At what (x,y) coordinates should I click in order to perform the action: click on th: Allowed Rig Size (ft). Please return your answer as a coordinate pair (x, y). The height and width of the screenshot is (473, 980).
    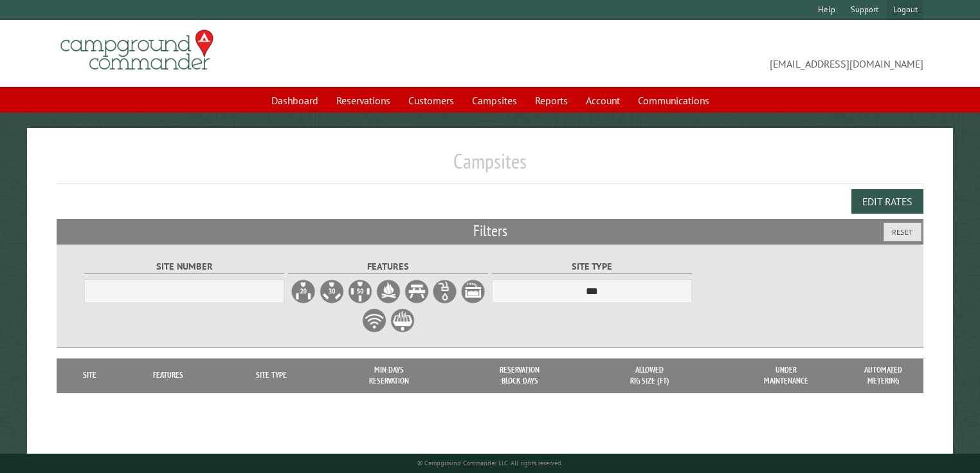
    Looking at the image, I should click on (650, 375).